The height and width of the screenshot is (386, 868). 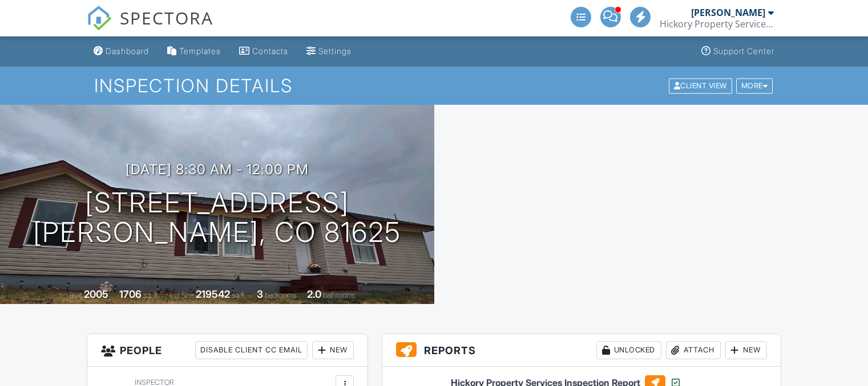 I want to click on div: 2.0, so click(x=314, y=294).